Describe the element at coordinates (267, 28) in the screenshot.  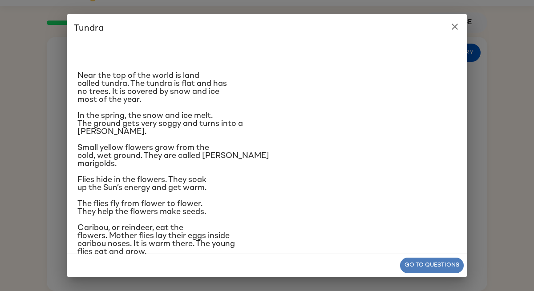
I see `h2: Tundra` at that location.